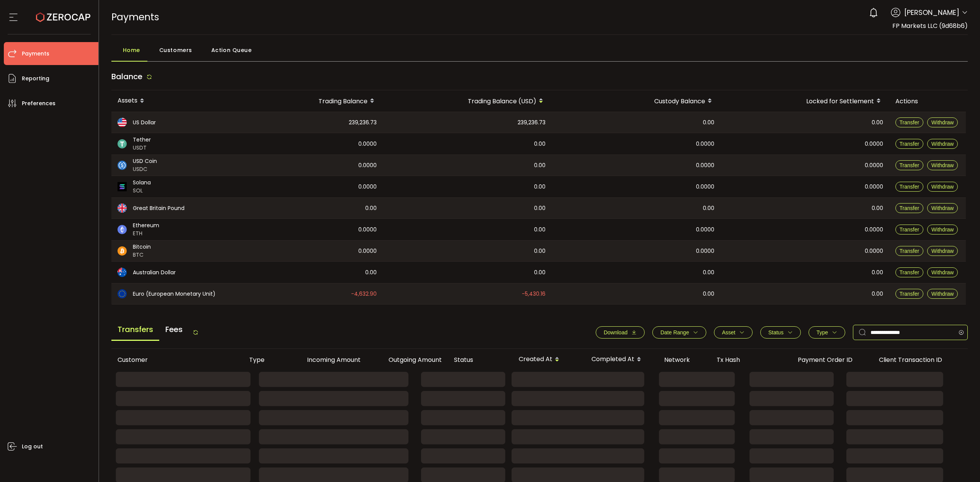  I want to click on span: Tether, so click(141, 140).